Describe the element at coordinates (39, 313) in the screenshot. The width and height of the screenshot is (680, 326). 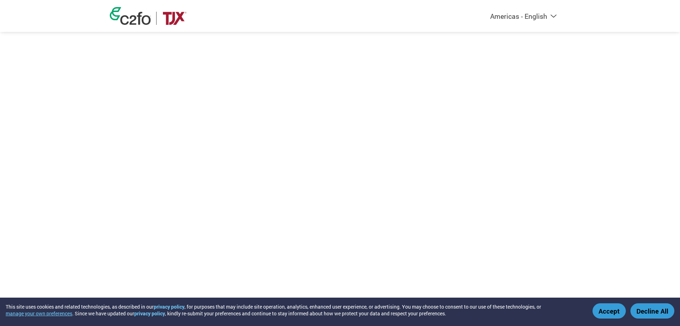
I see `button: manage your own preferences` at that location.